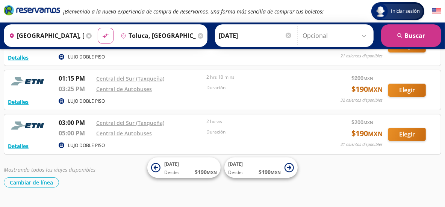 The height and width of the screenshot is (207, 445). What do you see at coordinates (31, 183) in the screenshot?
I see `button: Cambiar de línea` at bounding box center [31, 183].